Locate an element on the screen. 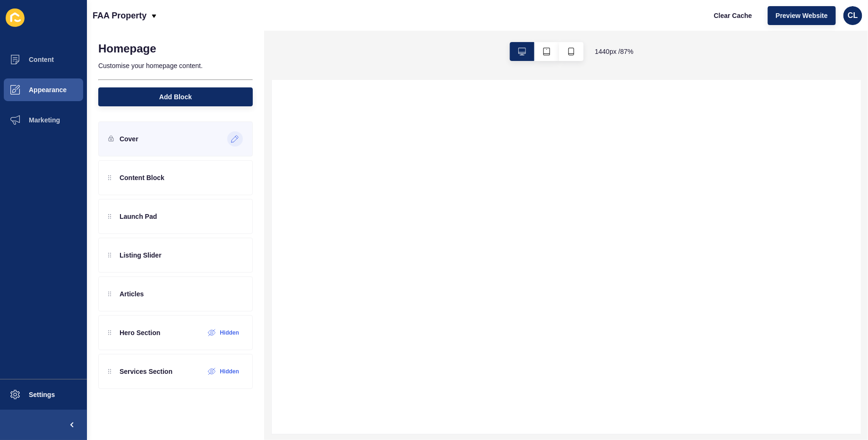 The image size is (868, 440). p: Content Block is located at coordinates (142, 178).